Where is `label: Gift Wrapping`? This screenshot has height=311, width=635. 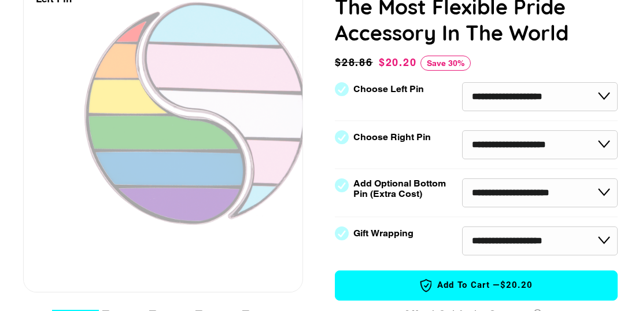
label: Gift Wrapping is located at coordinates (384, 233).